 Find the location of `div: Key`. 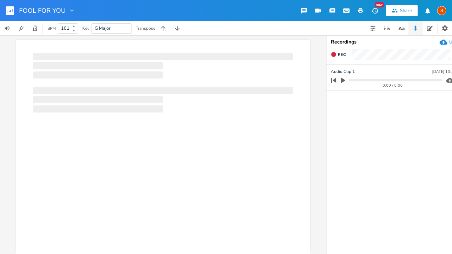

div: Key is located at coordinates (86, 28).